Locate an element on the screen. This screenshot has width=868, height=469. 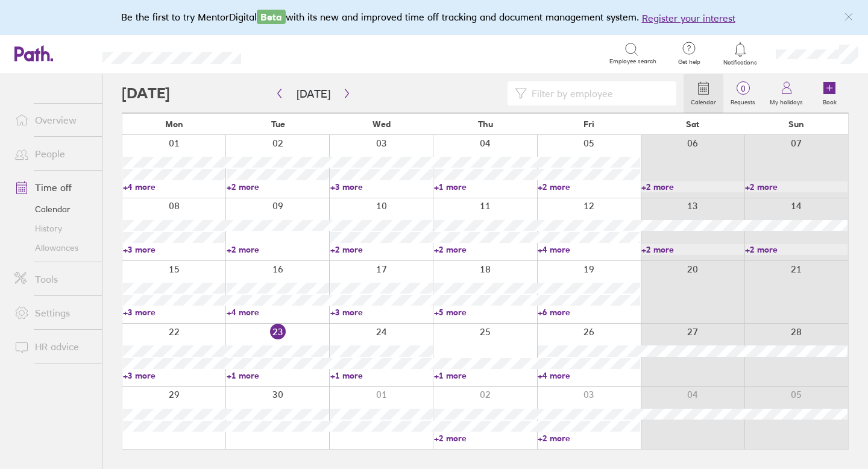
span: Get help is located at coordinates (689, 62).